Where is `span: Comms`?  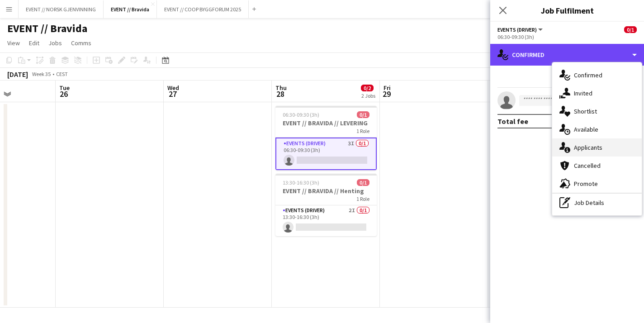
span: Comms is located at coordinates (81, 43).